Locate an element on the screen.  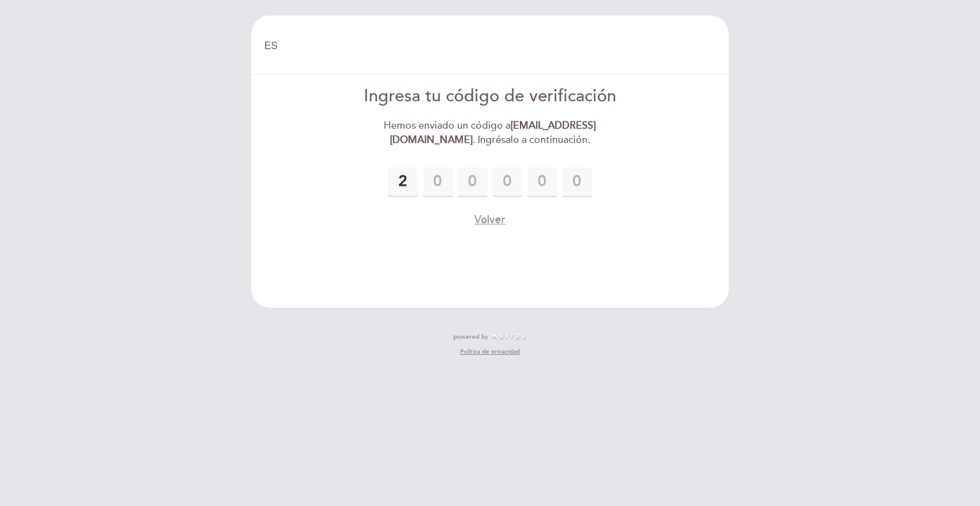
button: Volver is located at coordinates (490, 219).